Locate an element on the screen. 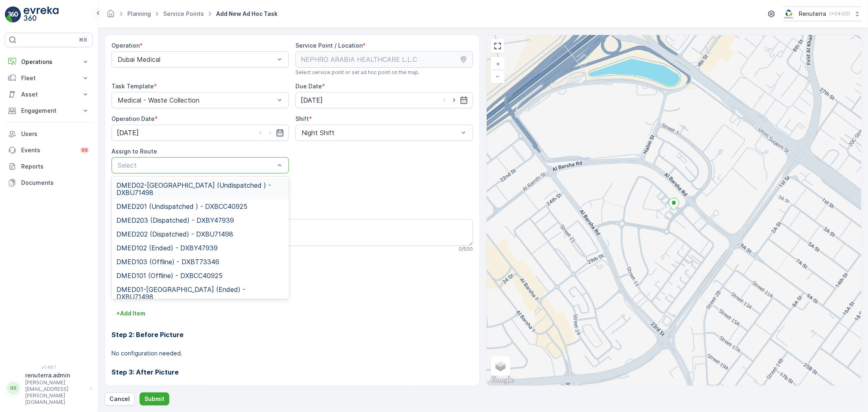 Image resolution: width=868 pixels, height=412 pixels. span: DMED103 (Offline) - DXBT73346 is located at coordinates (168, 262).